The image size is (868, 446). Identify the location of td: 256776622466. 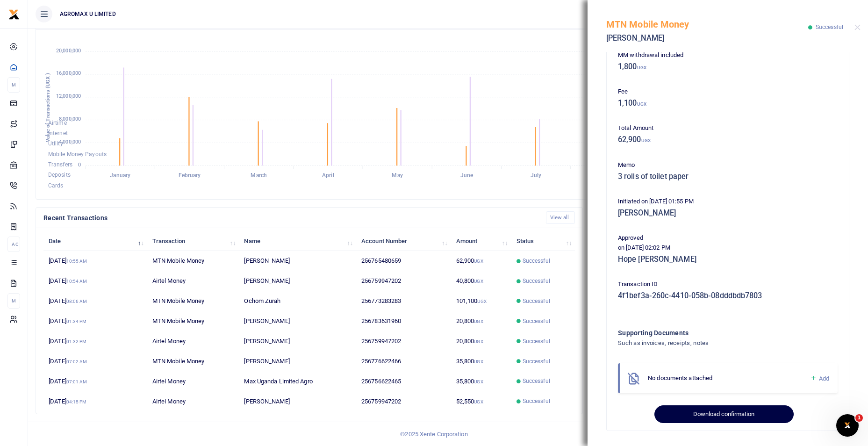
(404, 362).